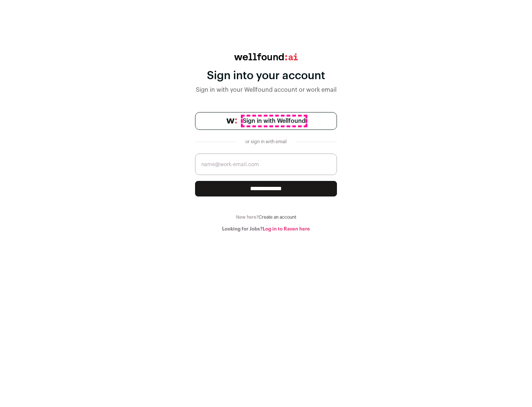  Describe the element at coordinates (266, 57) in the screenshot. I see `img: wellfound:ai` at that location.